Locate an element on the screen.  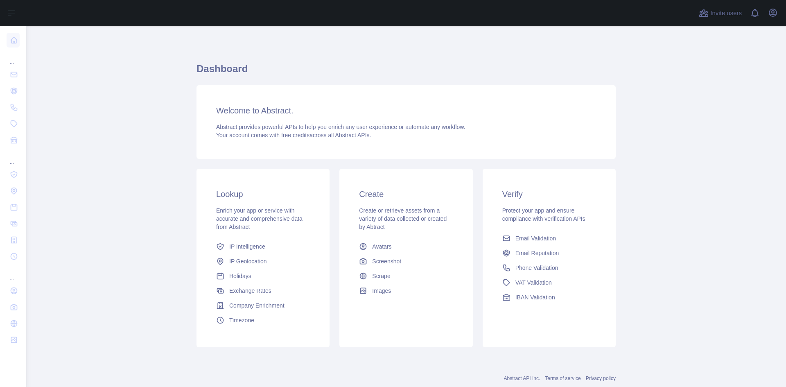
span: Protect your app and ensure compliance with verification APIs is located at coordinates (544, 215).